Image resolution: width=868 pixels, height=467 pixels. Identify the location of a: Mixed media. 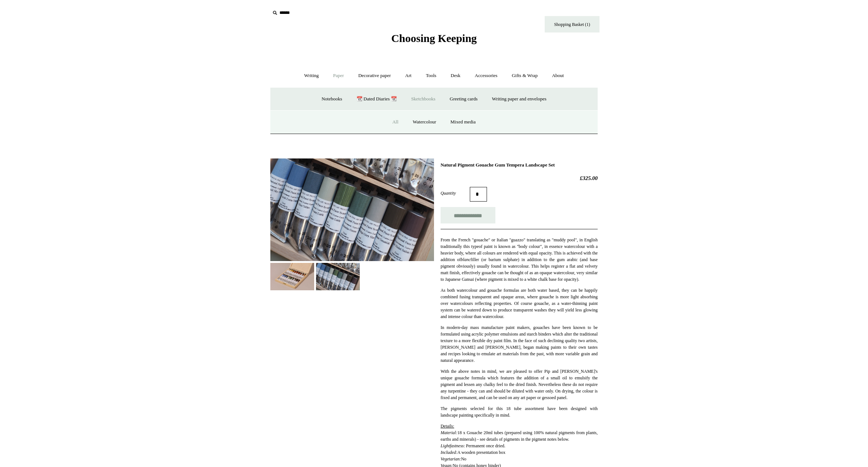
(463, 122).